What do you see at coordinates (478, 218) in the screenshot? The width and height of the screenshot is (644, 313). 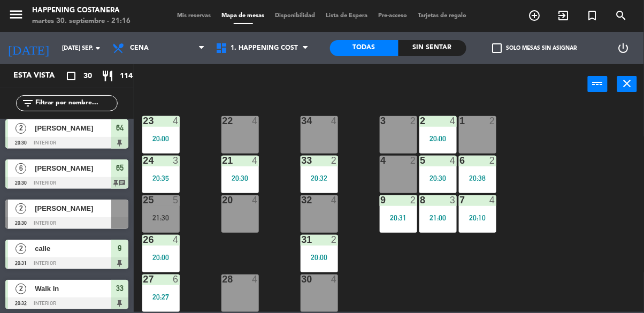 I see `div: 20:10` at bounding box center [478, 218].